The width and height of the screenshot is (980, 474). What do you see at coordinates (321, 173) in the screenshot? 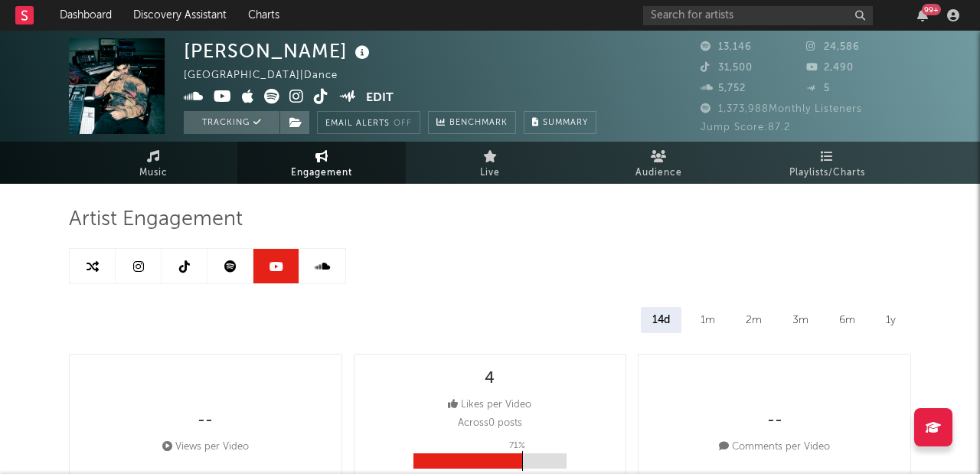
I see `span: Engagement` at bounding box center [321, 173].